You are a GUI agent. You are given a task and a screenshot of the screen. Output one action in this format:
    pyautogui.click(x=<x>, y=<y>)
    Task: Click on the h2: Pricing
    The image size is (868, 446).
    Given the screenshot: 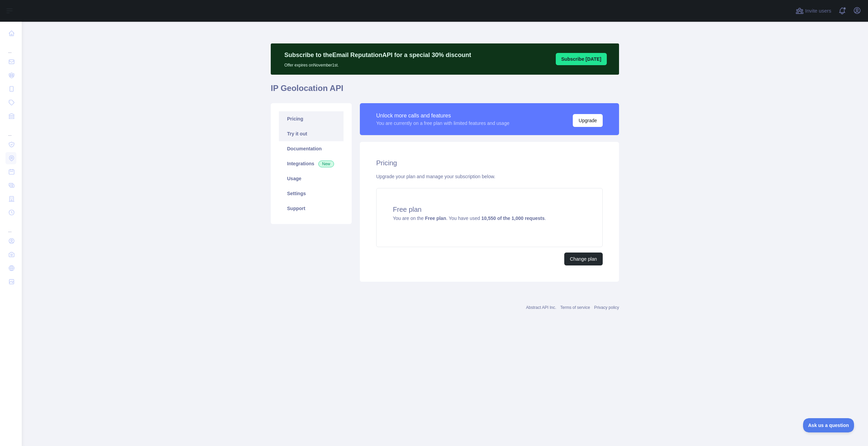 What is the action you would take?
    pyautogui.click(x=490, y=163)
    